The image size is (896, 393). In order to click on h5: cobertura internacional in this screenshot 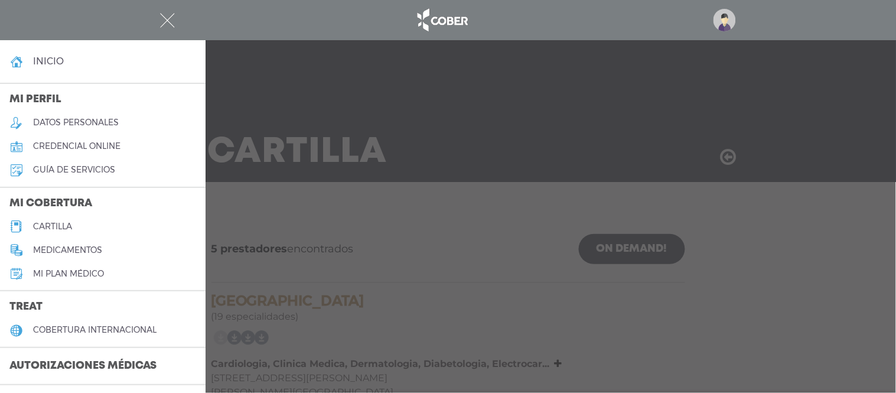, I will do `click(94, 329)`.